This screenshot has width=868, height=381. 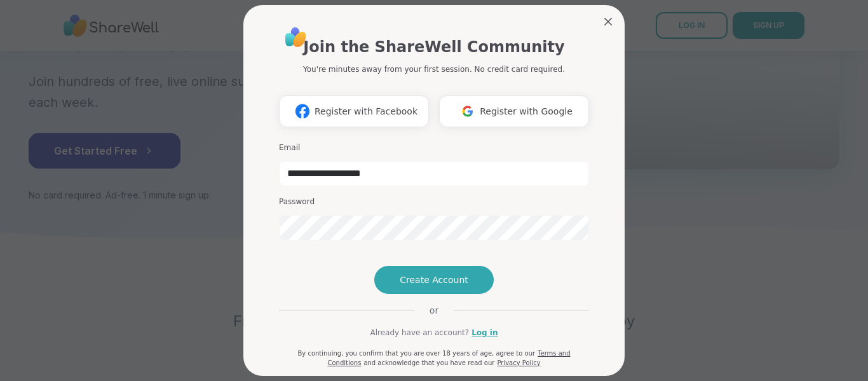 I want to click on img: ShareWell Logo, so click(x=295, y=37).